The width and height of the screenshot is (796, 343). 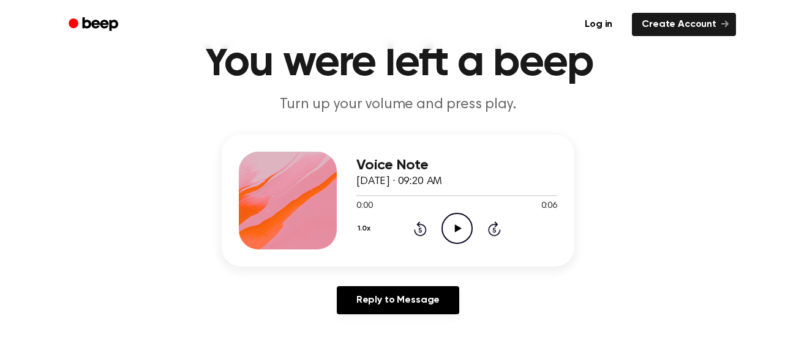 What do you see at coordinates (684, 24) in the screenshot?
I see `a: Create Account` at bounding box center [684, 24].